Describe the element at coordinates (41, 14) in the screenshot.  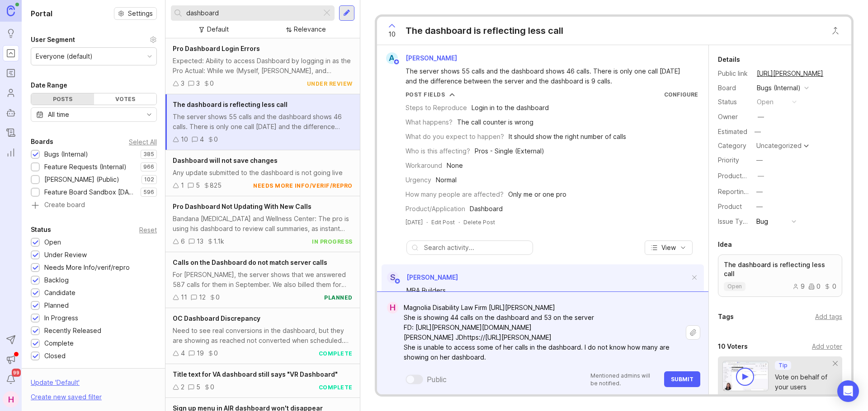
I see `h1: Portal` at that location.